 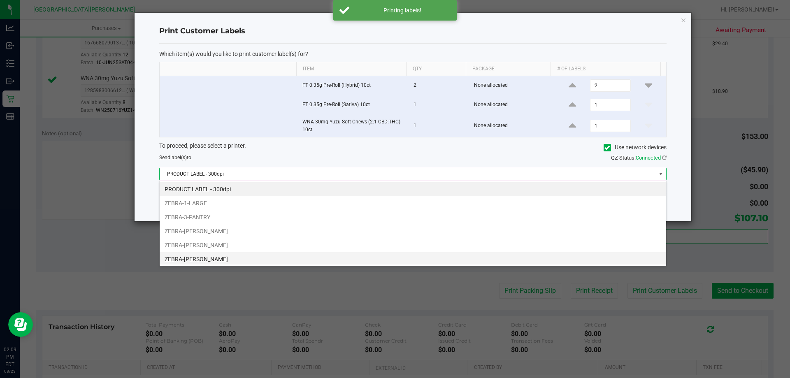 What do you see at coordinates (436, 69) in the screenshot?
I see `th: Qty` at bounding box center [436, 69].